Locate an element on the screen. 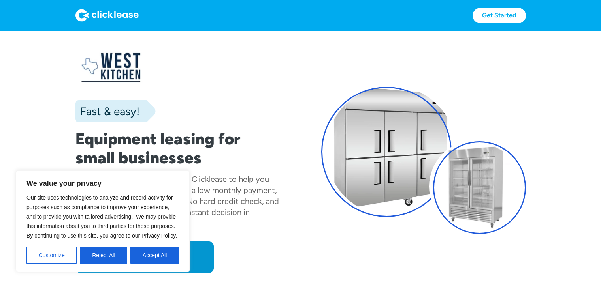 Image resolution: width=601 pixels, height=288 pixels. div: Fast & easy! is located at coordinates (107, 111).